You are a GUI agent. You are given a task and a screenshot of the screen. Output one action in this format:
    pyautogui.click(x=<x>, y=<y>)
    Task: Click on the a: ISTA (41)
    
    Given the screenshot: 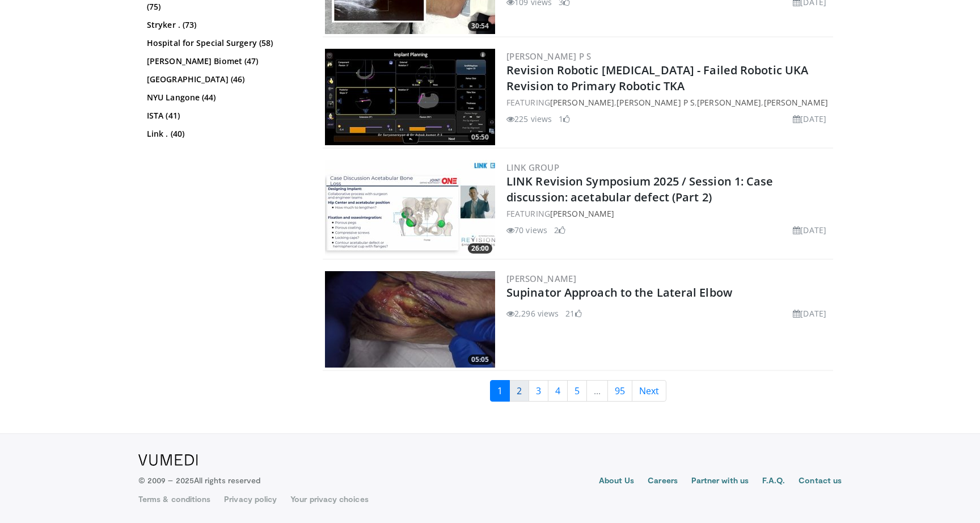 What is the action you would take?
    pyautogui.click(x=224, y=115)
    